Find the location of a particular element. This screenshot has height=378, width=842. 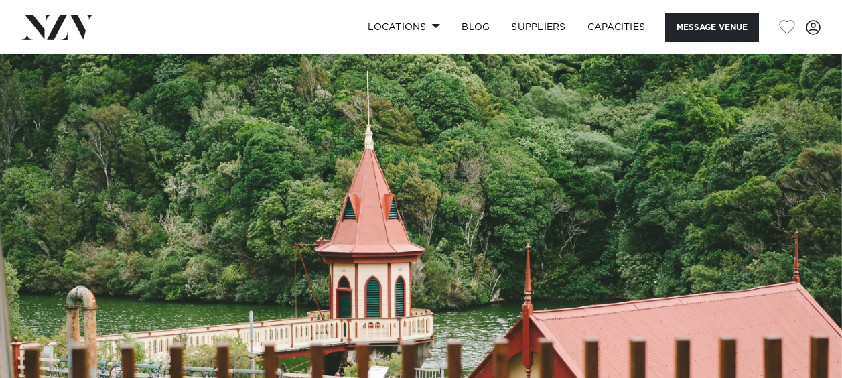

button: Message Venue is located at coordinates (712, 27).